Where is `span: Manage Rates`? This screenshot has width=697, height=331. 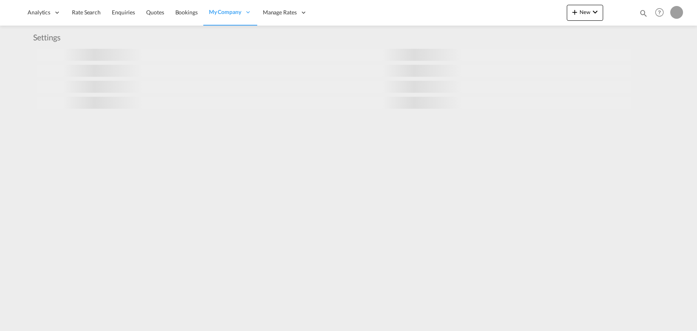
span: Manage Rates is located at coordinates (280, 12).